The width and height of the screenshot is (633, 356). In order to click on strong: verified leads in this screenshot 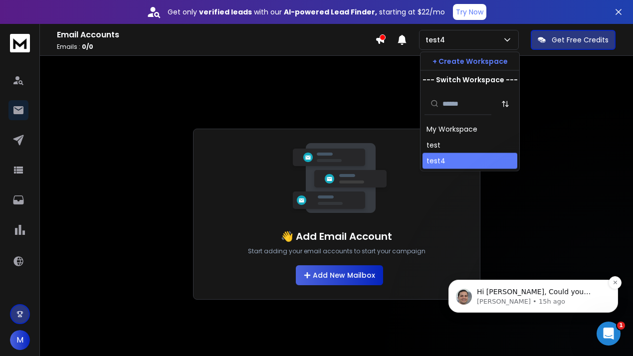, I will do `click(226, 12)`.